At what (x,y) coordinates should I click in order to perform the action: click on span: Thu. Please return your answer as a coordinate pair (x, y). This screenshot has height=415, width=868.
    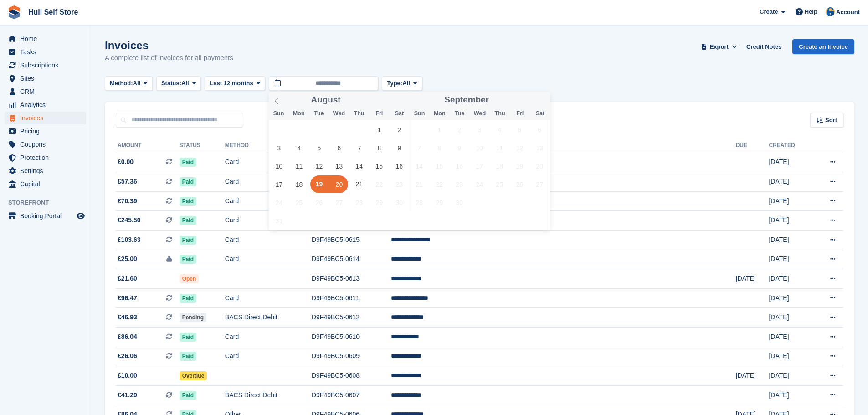
    Looking at the image, I should click on (500, 114).